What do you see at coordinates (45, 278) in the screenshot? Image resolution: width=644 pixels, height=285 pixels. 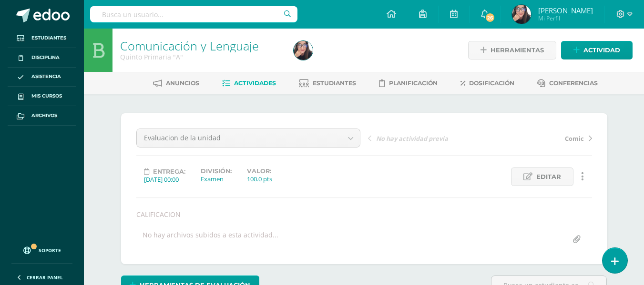 I see `span: Cerrar panel` at bounding box center [45, 278].